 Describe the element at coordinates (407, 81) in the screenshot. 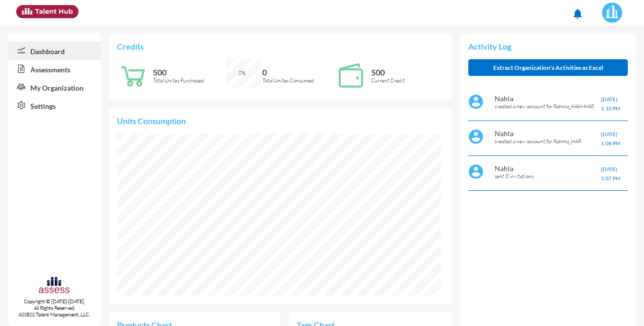

I see `p: Current Credit` at that location.